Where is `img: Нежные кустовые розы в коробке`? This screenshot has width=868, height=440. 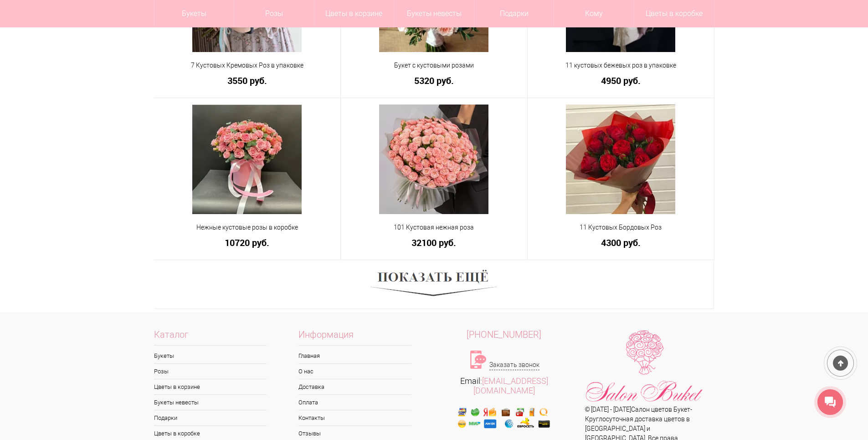
img: Нежные кустовые розы в коробке is located at coordinates (247, 159).